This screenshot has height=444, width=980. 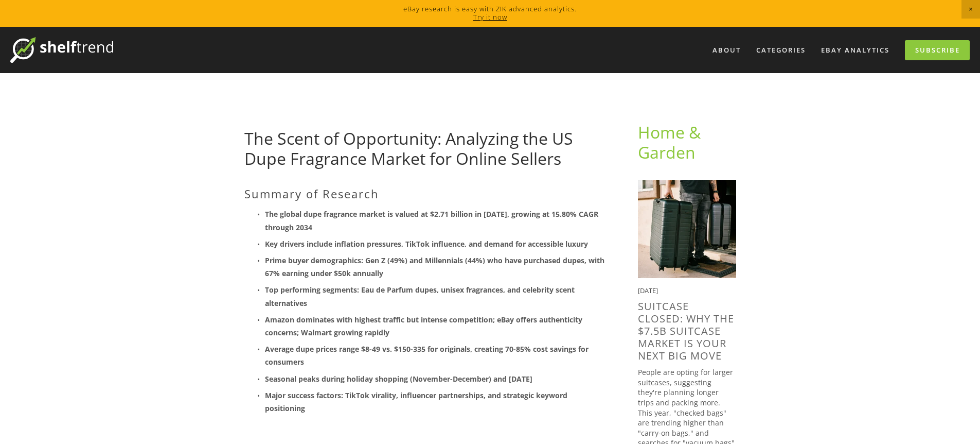 I want to click on strong: Average dupe prices range $8-49 vs. $150-335 for originals, creating 70-85% cost savings for cons..., so click(x=427, y=355).